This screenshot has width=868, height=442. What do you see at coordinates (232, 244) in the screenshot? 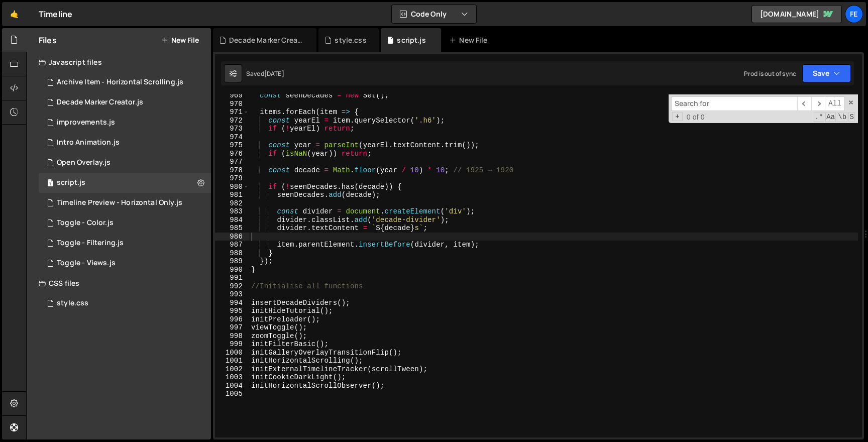
I see `div: 987` at bounding box center [232, 244].